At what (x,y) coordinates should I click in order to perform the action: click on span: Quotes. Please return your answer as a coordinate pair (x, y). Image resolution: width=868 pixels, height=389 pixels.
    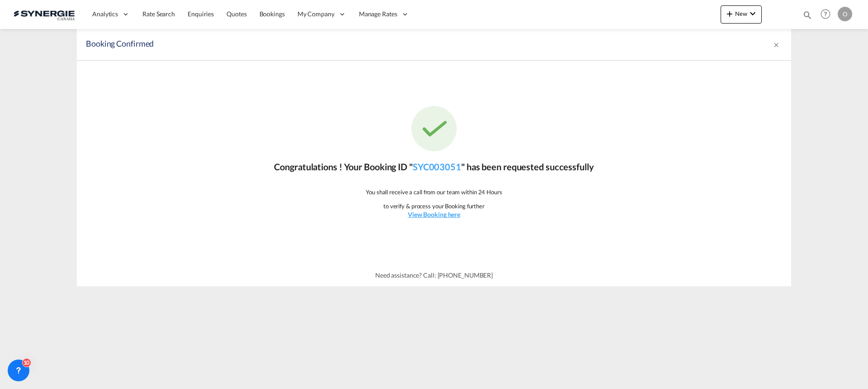
    Looking at the image, I should click on (236, 13).